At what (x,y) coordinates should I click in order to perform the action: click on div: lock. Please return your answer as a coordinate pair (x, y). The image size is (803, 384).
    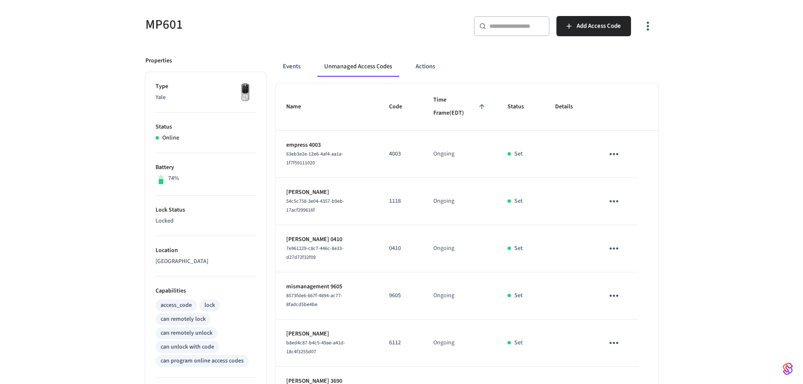
    Looking at the image, I should click on (210, 305).